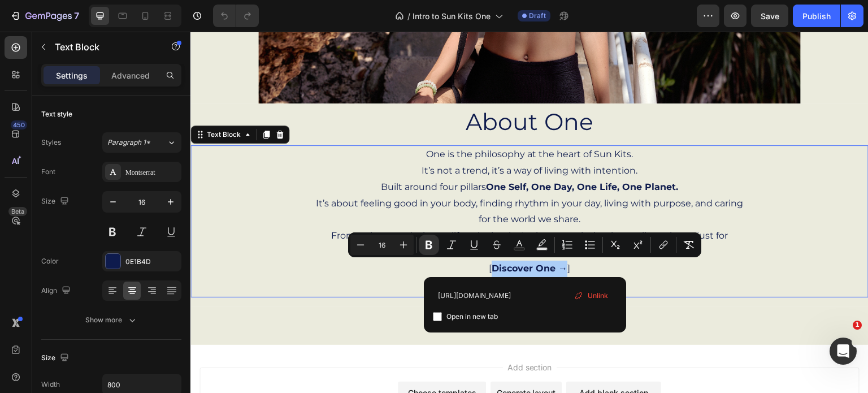  What do you see at coordinates (525, 245) in the screenshot?
I see `div: Editor contextual toolbar` at bounding box center [525, 245].